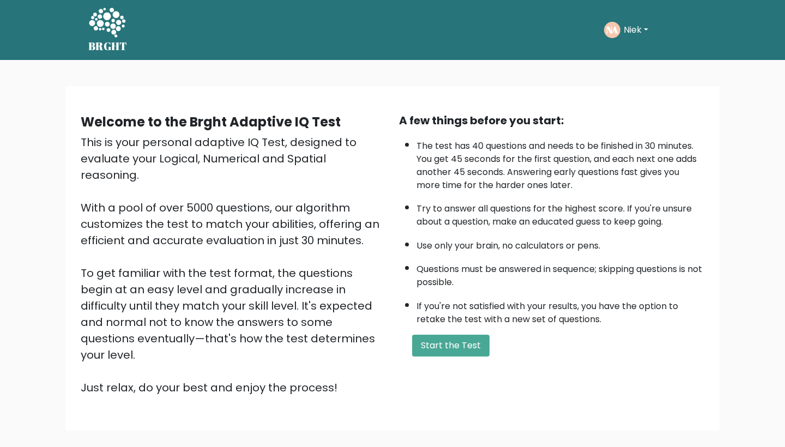 This screenshot has height=447, width=785. I want to click on li: Questions must be answered in sequence; skipping questions is not possible., so click(560, 273).